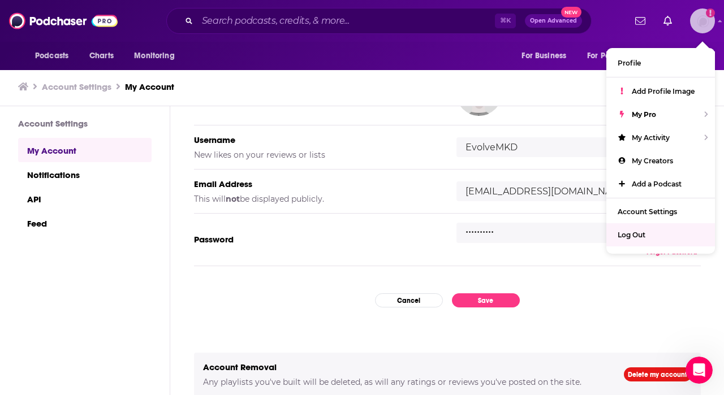  What do you see at coordinates (379, 21) in the screenshot?
I see `div: Search podcasts, credits, & more...` at bounding box center [379, 21].